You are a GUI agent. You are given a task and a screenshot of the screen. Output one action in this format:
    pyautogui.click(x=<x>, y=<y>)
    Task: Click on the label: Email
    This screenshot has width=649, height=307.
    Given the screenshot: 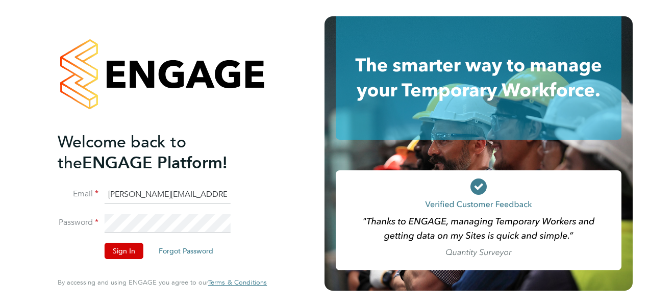 What is the action you would take?
    pyautogui.click(x=78, y=194)
    